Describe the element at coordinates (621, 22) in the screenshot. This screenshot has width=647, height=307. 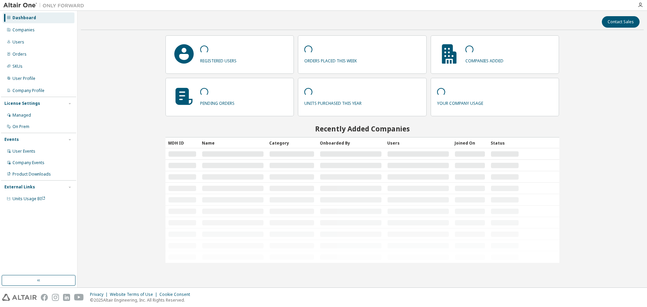
I see `button: Contact Sales` at that location.